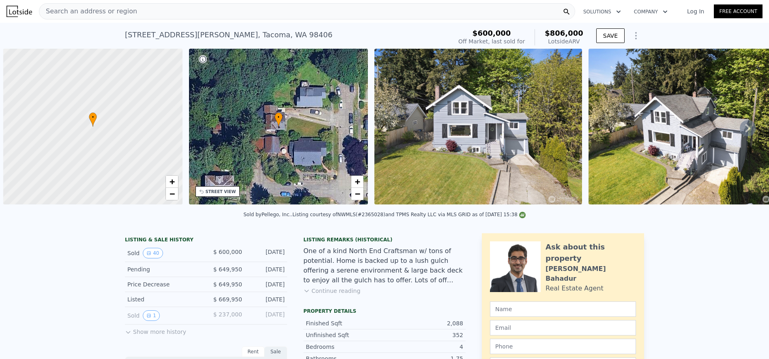  I want to click on div: Pending, so click(164, 269).